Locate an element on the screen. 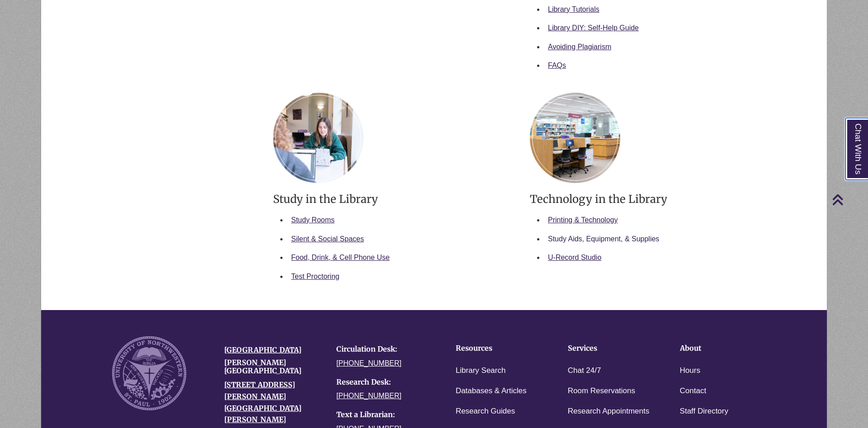 This screenshot has height=428, width=868. a: Back to Top is located at coordinates (848, 199).